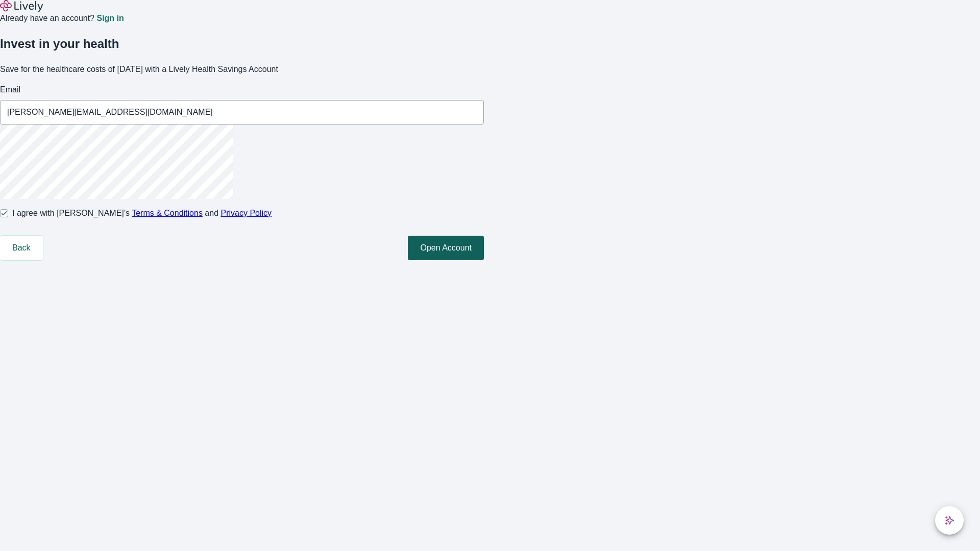 Image resolution: width=980 pixels, height=551 pixels. What do you see at coordinates (247, 213) in the screenshot?
I see `a: Privacy Policy` at bounding box center [247, 213].